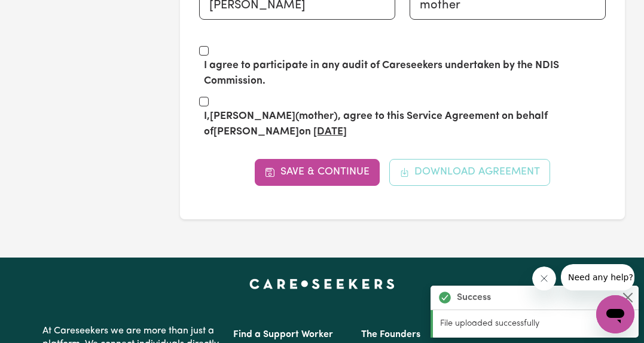 The width and height of the screenshot is (644, 343). Describe the element at coordinates (526, 334) in the screenshot. I see `a: Code of Conduct` at that location.